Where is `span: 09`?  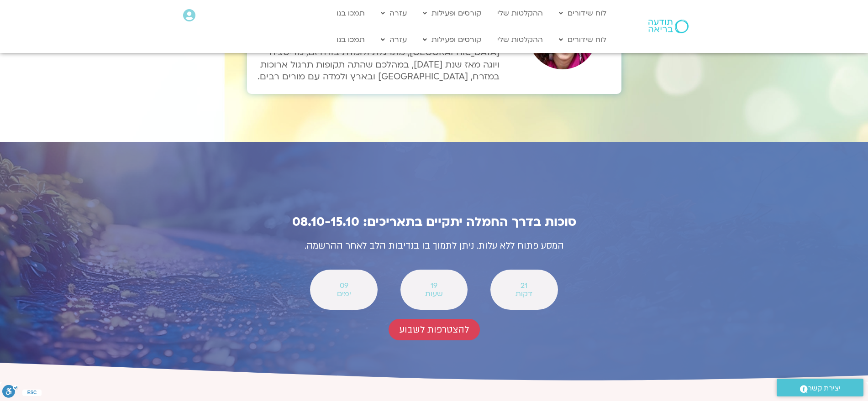
span: 09 is located at coordinates (344, 286).